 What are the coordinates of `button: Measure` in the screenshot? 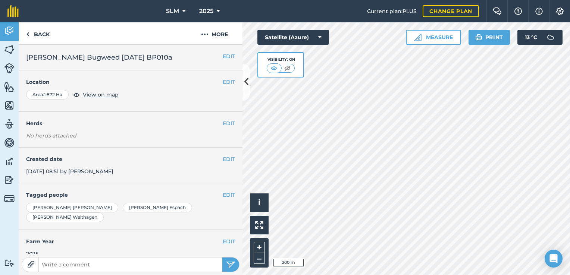 It's located at (434, 37).